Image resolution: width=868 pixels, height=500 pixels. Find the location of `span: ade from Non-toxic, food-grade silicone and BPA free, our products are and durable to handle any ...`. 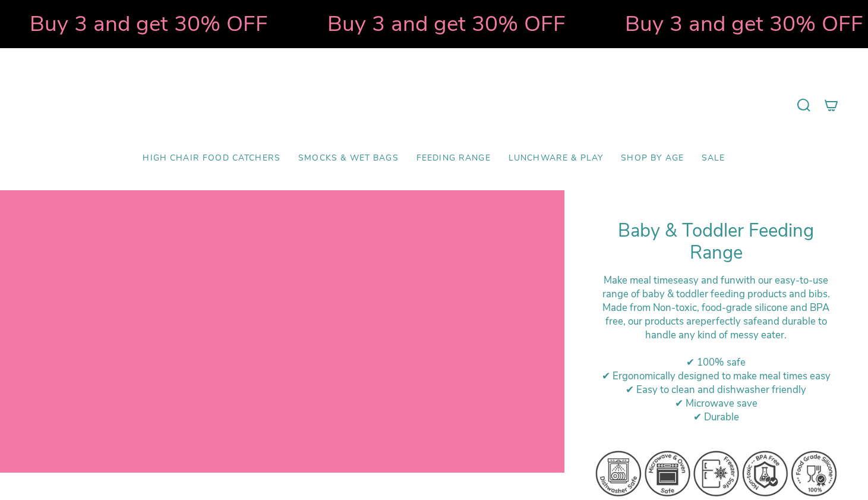

span: ade from Non-toxic, food-grade silicone and BPA free, our products are and durable to handle any ... is located at coordinates (717, 320).